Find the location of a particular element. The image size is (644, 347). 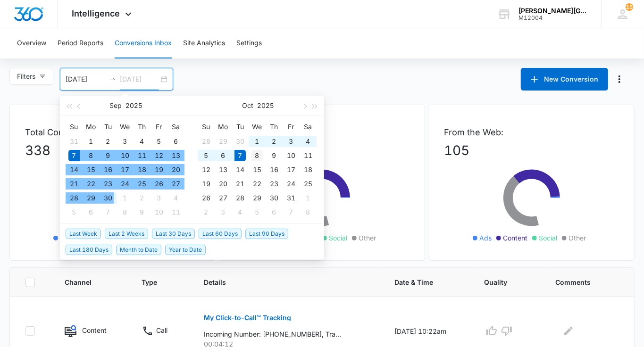

span: Other is located at coordinates (577, 238).